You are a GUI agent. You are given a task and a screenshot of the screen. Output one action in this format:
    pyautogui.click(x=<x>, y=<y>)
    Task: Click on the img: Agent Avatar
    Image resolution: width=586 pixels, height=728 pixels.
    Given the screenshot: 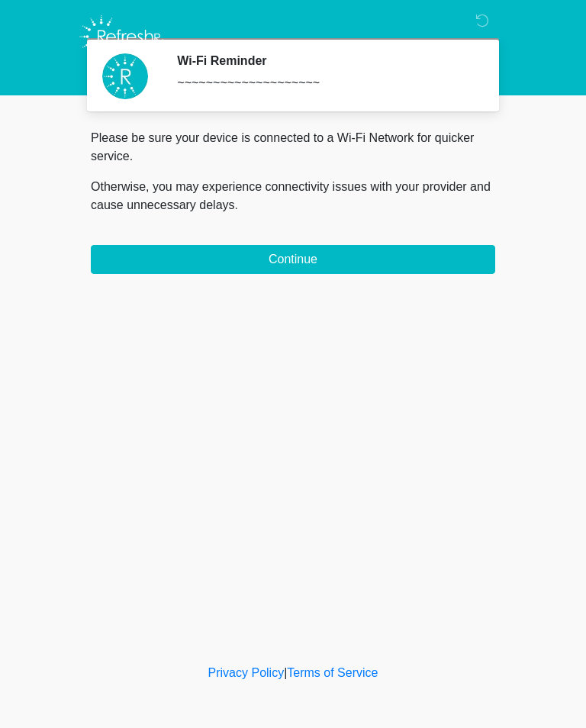 What is the action you would take?
    pyautogui.click(x=125, y=76)
    